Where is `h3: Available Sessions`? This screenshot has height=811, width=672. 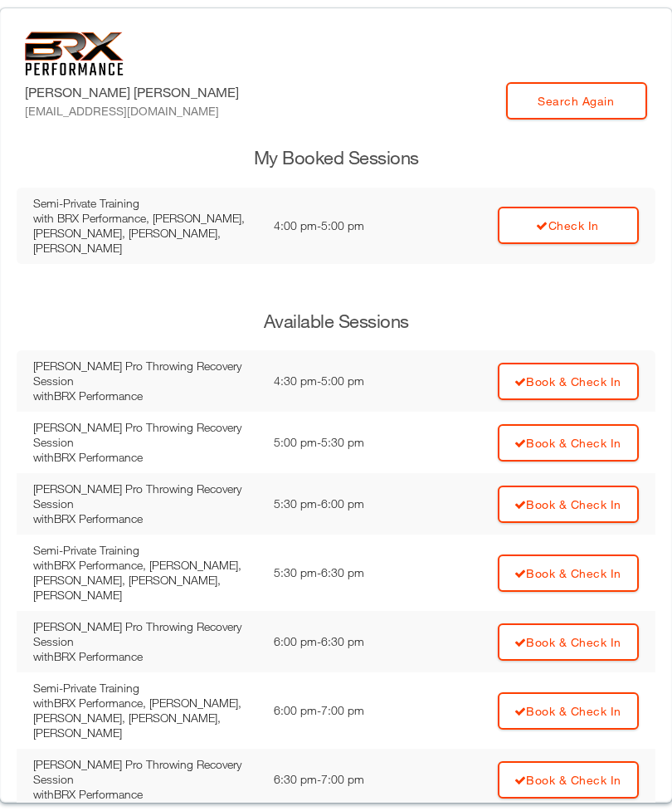
h3: Available Sessions is located at coordinates (336, 321).